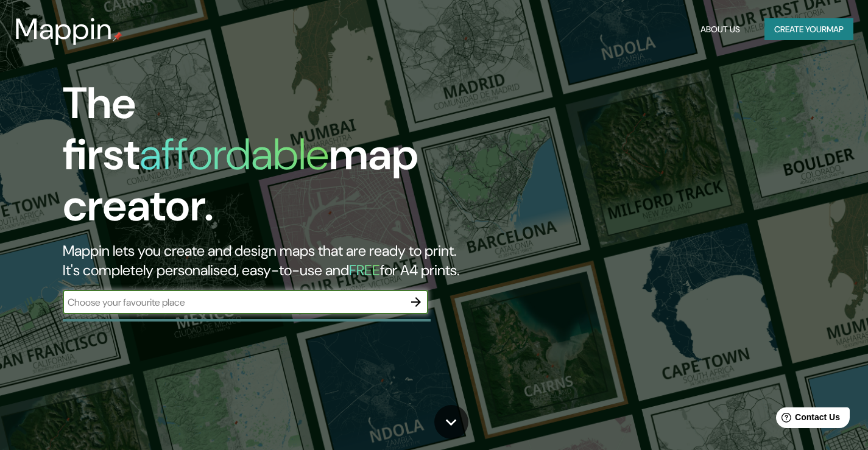 Image resolution: width=868 pixels, height=450 pixels. What do you see at coordinates (234, 154) in the screenshot?
I see `h1: affordable` at bounding box center [234, 154].